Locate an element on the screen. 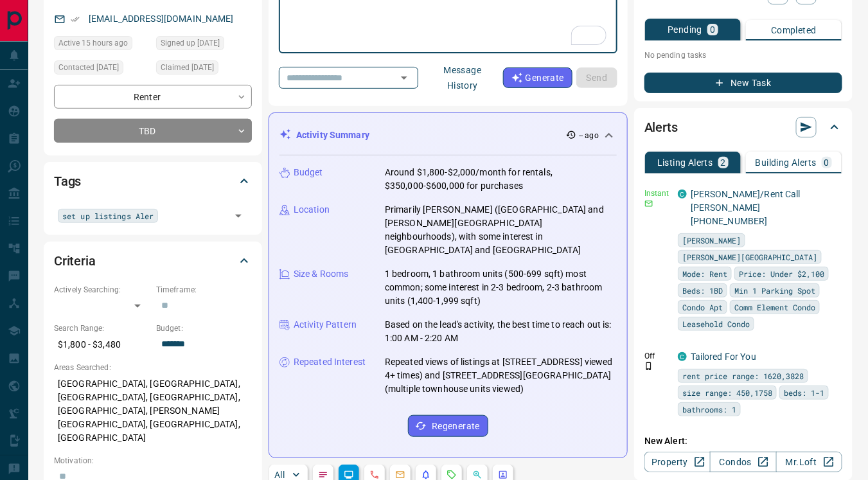 Image resolution: width=868 pixels, height=480 pixels. svg: Email Verified is located at coordinates (75, 19).